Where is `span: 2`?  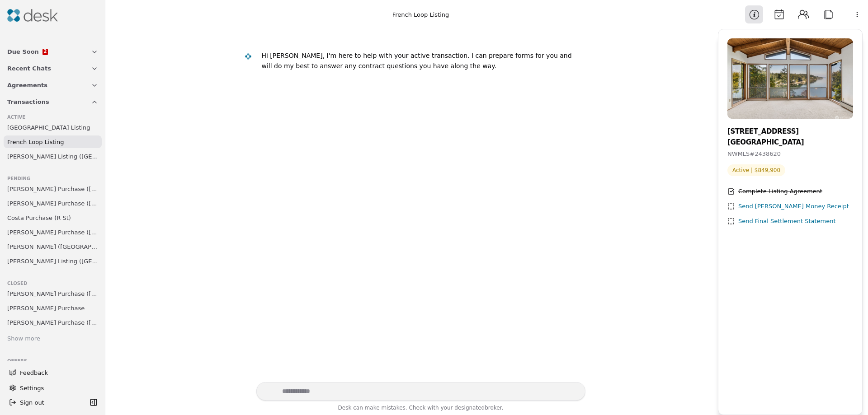
span: 2 is located at coordinates (45, 51).